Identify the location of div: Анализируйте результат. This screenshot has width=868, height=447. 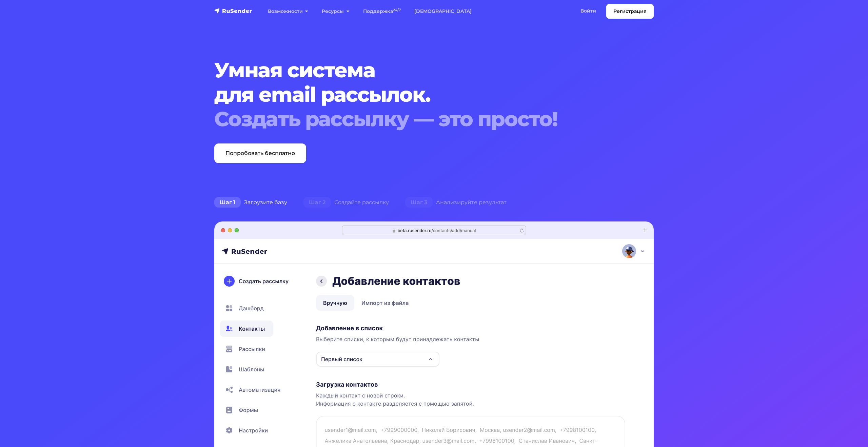
(456, 203).